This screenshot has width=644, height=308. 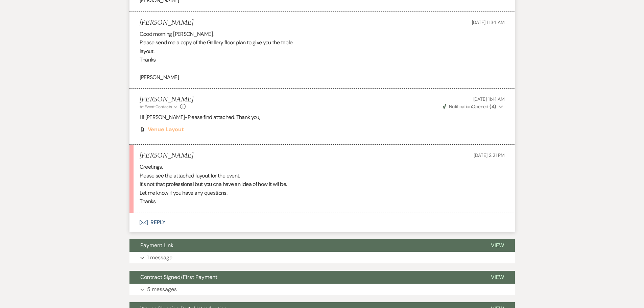 I want to click on button: 1 message, so click(x=322, y=258).